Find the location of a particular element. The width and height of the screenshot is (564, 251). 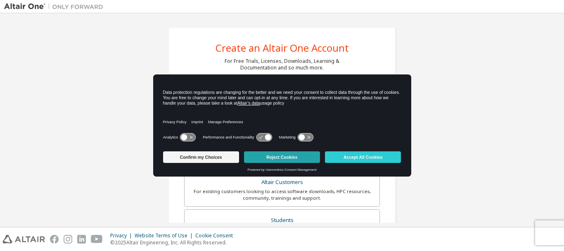

div: Cookie Consent is located at coordinates (216, 235).